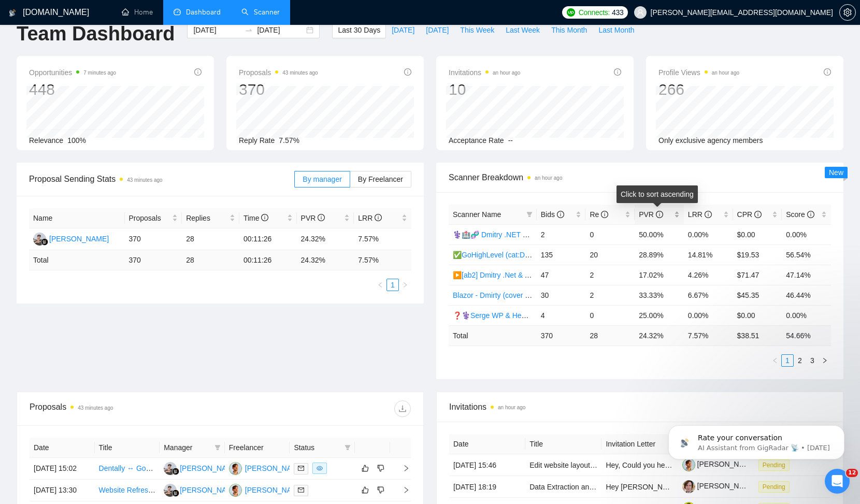  Describe the element at coordinates (256, 218) in the screenshot. I see `span: Time` at that location.